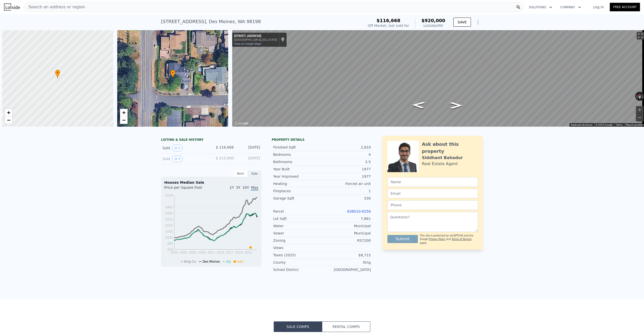 The height and width of the screenshot is (336, 644). What do you see at coordinates (298, 184) in the screenshot?
I see `div: Heating` at bounding box center [298, 184].